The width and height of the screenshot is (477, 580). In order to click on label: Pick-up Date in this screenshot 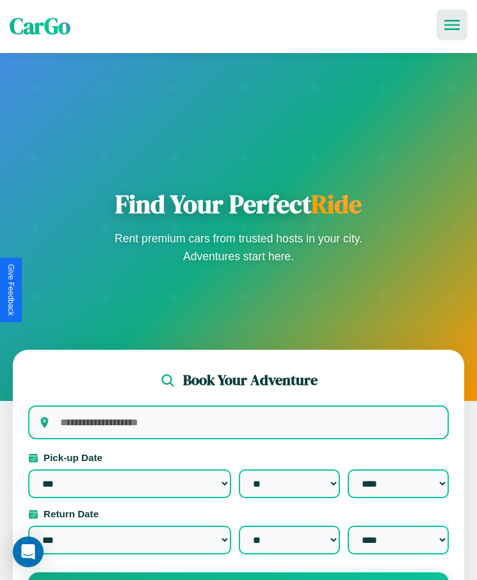, I will do `click(238, 457)`.